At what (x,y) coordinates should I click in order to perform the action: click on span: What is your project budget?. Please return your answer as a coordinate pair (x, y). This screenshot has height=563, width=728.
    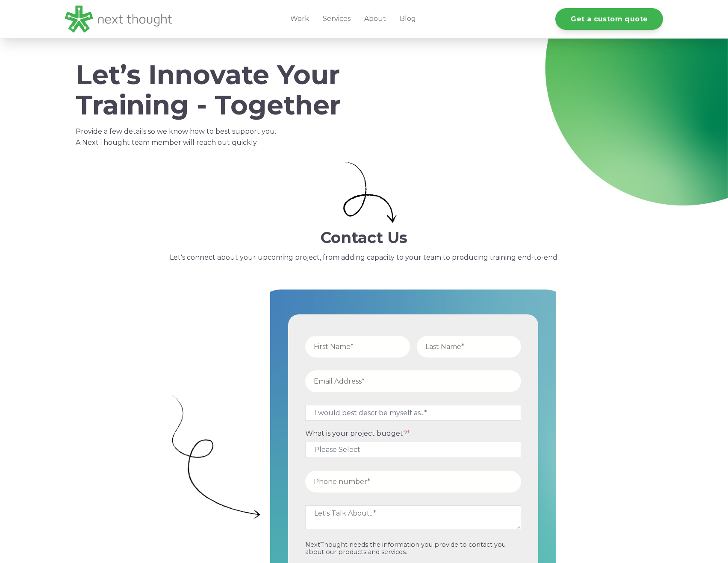
    Looking at the image, I should click on (357, 433).